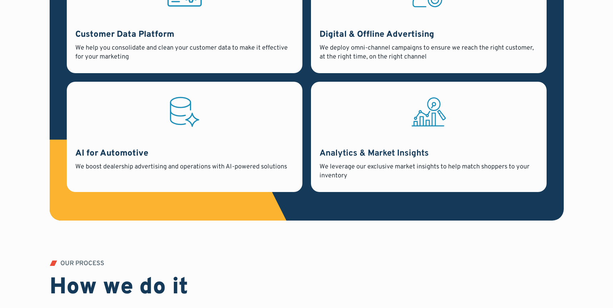 The height and width of the screenshot is (308, 613). Describe the element at coordinates (184, 167) in the screenshot. I see `div: We boost dealership advertising and operations with AI-powered solutions` at that location.